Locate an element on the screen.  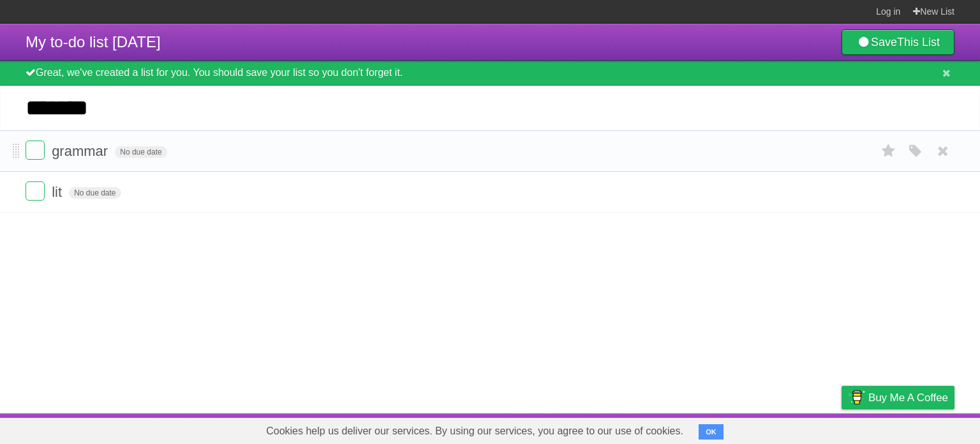
span: Cookies help us deliver our services. By using our services, you agree to our use of cookies. is located at coordinates (475, 431).